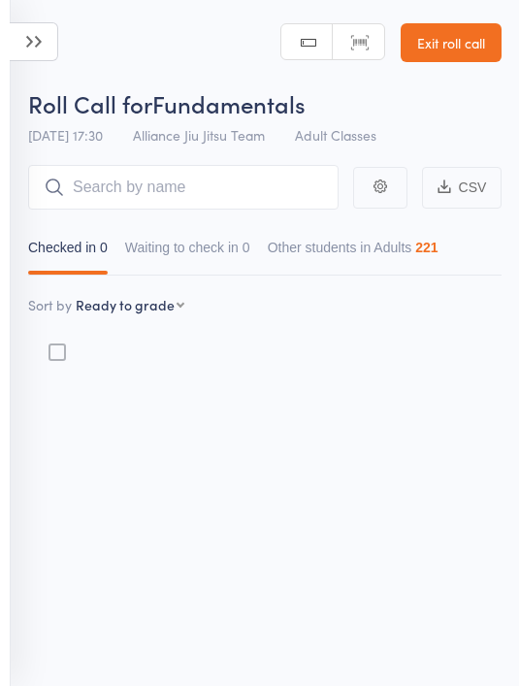 The height and width of the screenshot is (686, 519). What do you see at coordinates (451, 43) in the screenshot?
I see `a: Exit roll call` at bounding box center [451, 43].